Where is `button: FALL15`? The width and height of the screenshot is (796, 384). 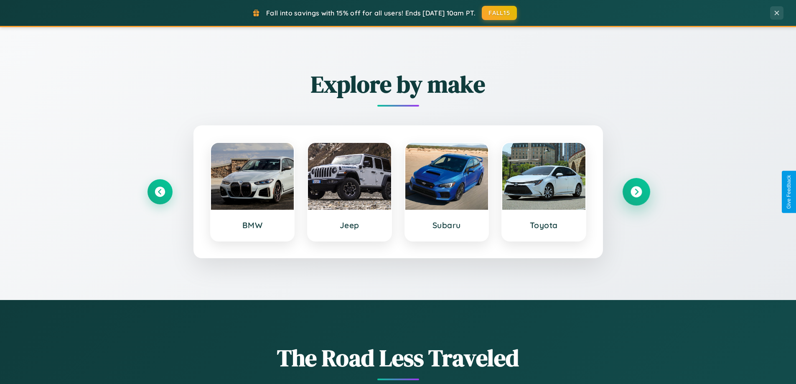
button: FALL15 is located at coordinates (500, 13).